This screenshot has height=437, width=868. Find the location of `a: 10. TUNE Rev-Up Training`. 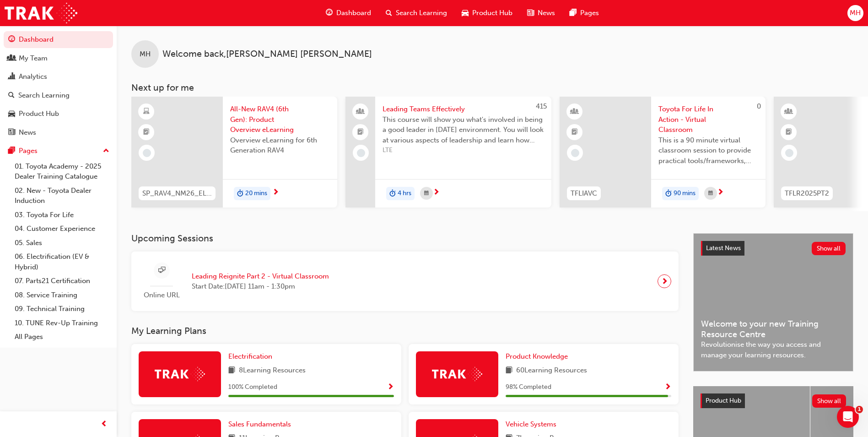

a: 10. TUNE Rev-Up Training is located at coordinates (61, 323).